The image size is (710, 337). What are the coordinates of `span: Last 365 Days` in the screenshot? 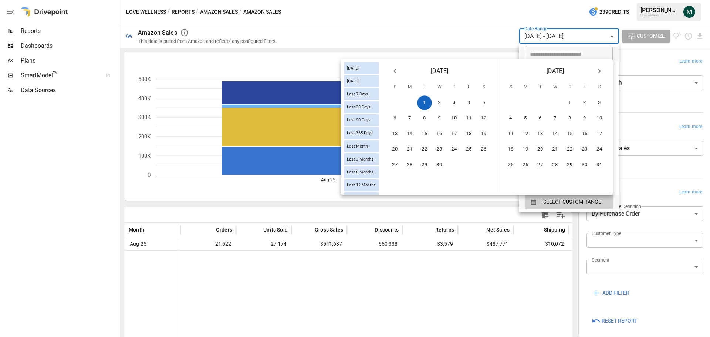 It's located at (360, 133).